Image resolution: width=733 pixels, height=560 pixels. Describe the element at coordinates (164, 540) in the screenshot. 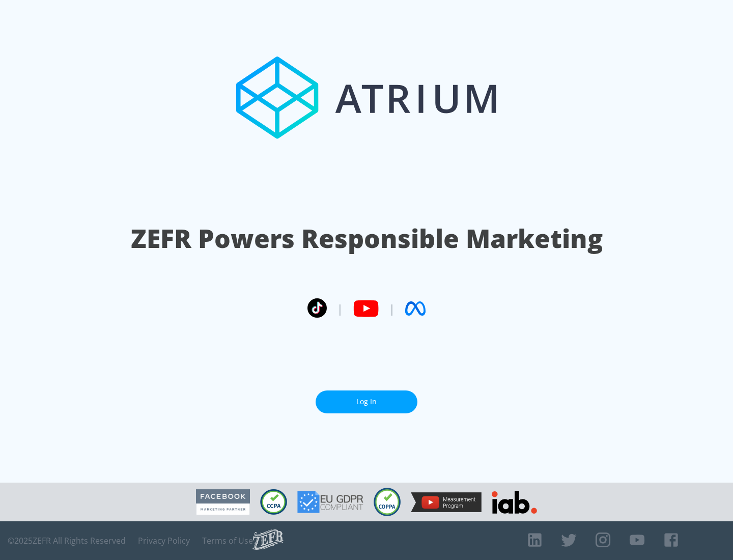

I see `a: Privacy Policy` at that location.